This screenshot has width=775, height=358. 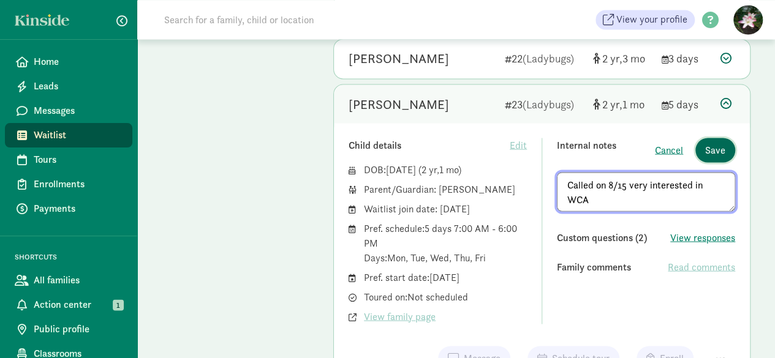 I want to click on a: Payments, so click(x=69, y=209).